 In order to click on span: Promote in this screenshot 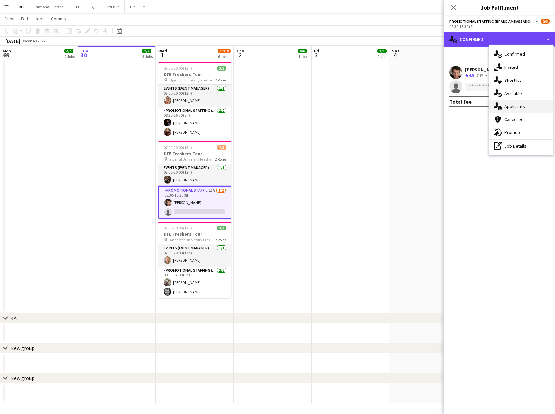, I will do `click(513, 132)`.